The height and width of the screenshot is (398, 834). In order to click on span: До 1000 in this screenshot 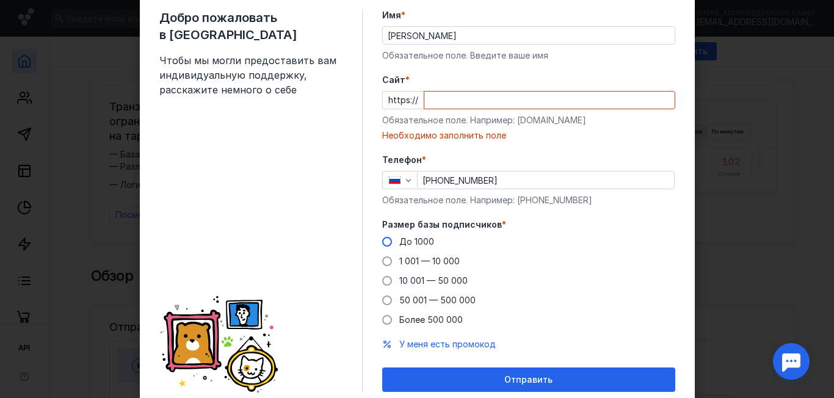, I will do `click(416, 241)`.